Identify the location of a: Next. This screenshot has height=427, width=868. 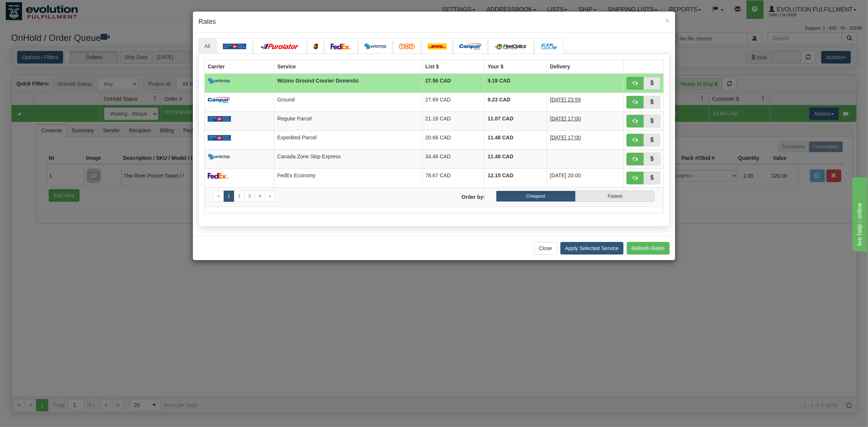
(270, 197).